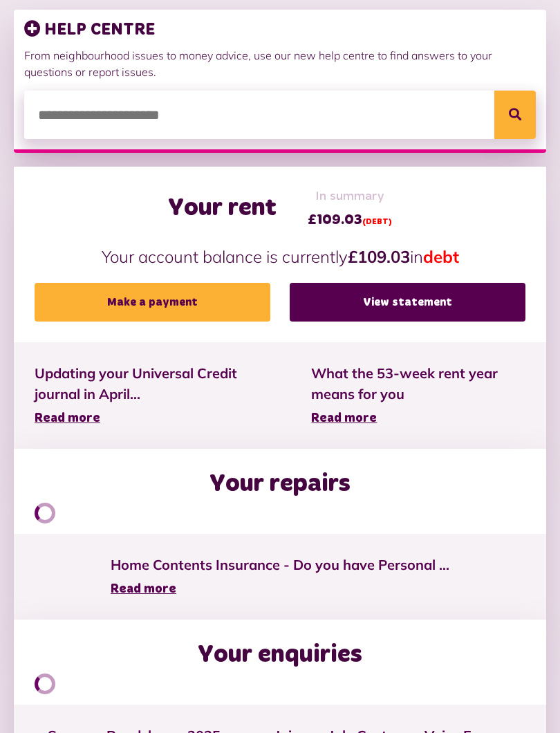 This screenshot has height=733, width=560. I want to click on span: Updating your Universal Credit journal in April..., so click(152, 384).